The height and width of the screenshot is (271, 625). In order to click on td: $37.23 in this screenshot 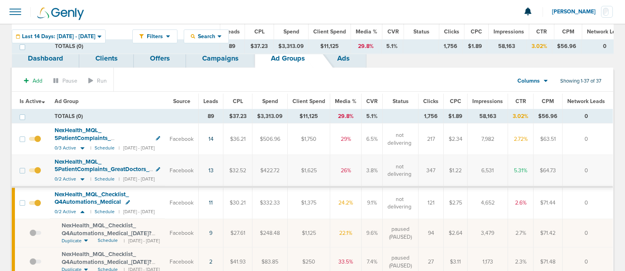, I will do `click(238, 116)`.